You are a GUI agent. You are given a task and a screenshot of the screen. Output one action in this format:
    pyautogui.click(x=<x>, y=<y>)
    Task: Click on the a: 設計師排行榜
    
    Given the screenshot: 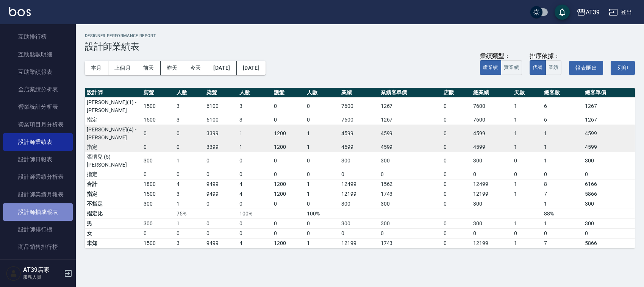 What is the action you would take?
    pyautogui.click(x=38, y=229)
    